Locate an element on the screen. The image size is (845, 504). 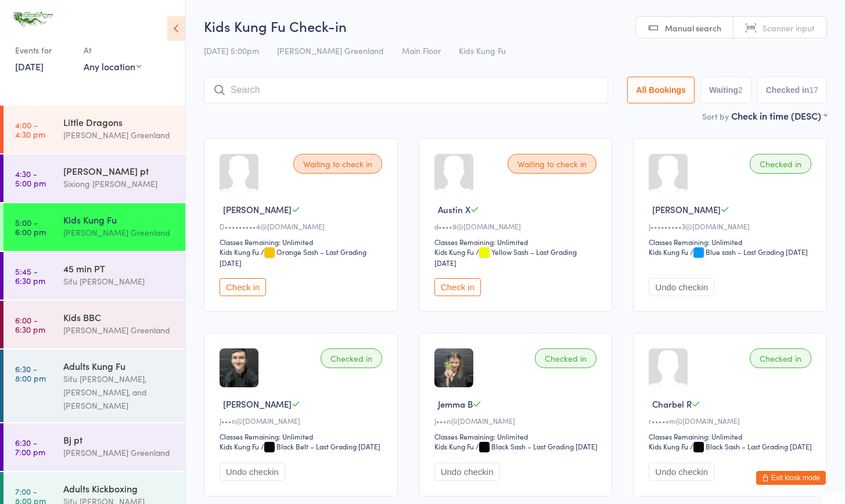
div: Adults Kickboxing is located at coordinates (119, 488).